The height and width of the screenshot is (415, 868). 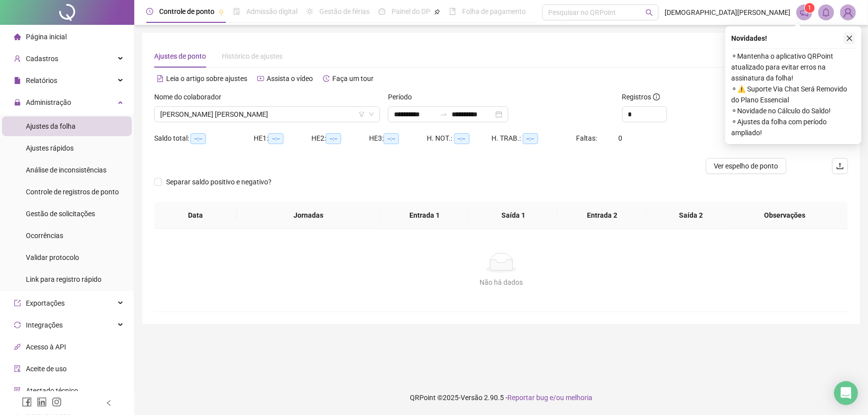 I want to click on span: Controle de ponto, so click(x=186, y=11).